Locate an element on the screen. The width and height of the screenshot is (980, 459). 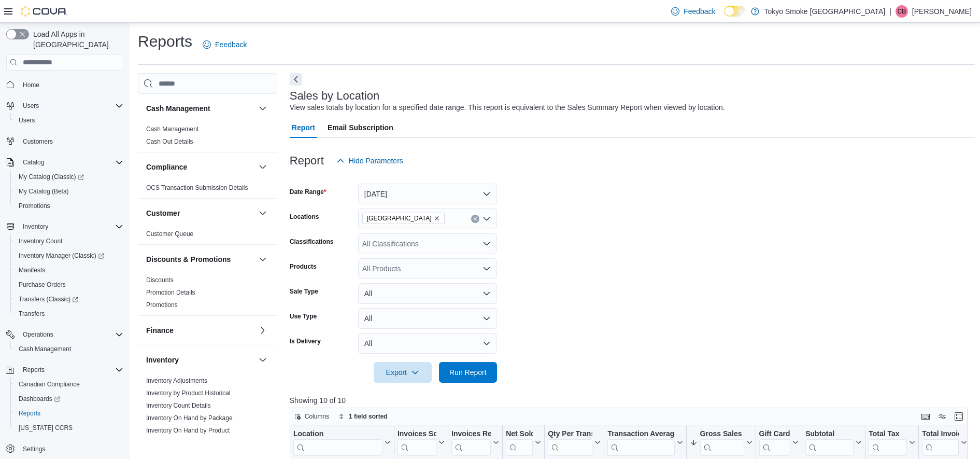
div: Discounts & Promotions is located at coordinates (208, 294).